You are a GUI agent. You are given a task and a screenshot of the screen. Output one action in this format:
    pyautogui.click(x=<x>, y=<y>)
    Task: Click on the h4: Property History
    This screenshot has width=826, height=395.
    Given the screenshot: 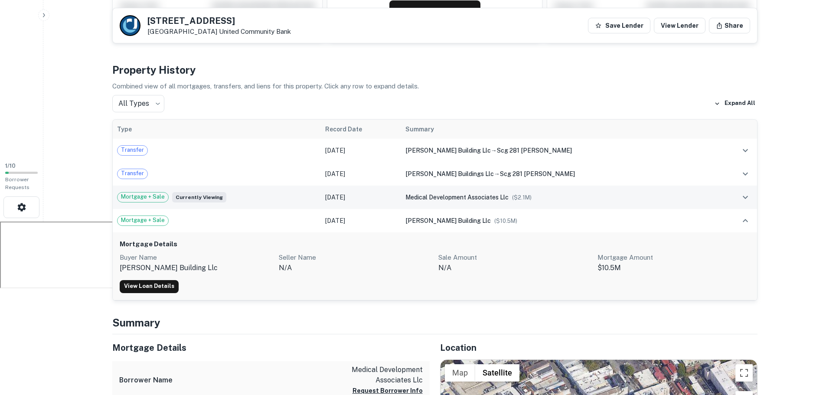 What is the action you would take?
    pyautogui.click(x=435, y=70)
    